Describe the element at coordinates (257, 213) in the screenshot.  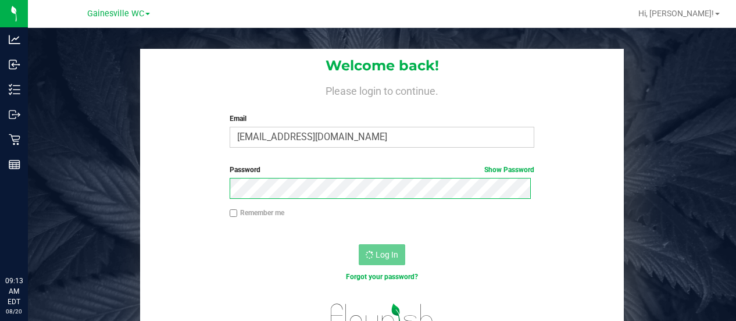
I see `label: Remember me` at that location.